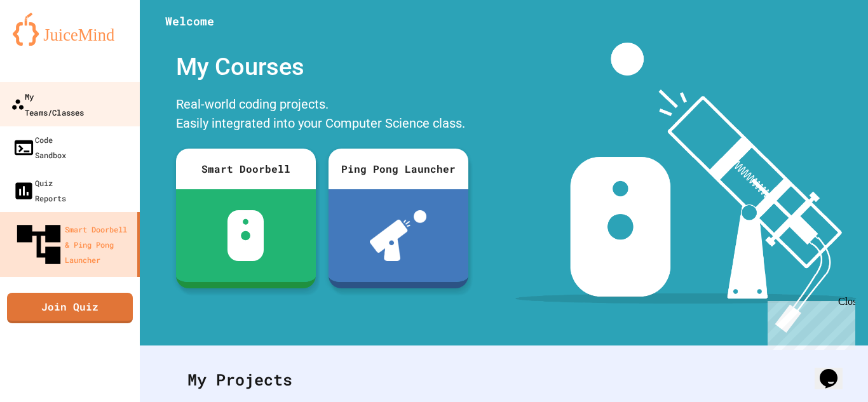 The height and width of the screenshot is (402, 868). Describe the element at coordinates (39, 148) in the screenshot. I see `div: Code Sandbox` at that location.